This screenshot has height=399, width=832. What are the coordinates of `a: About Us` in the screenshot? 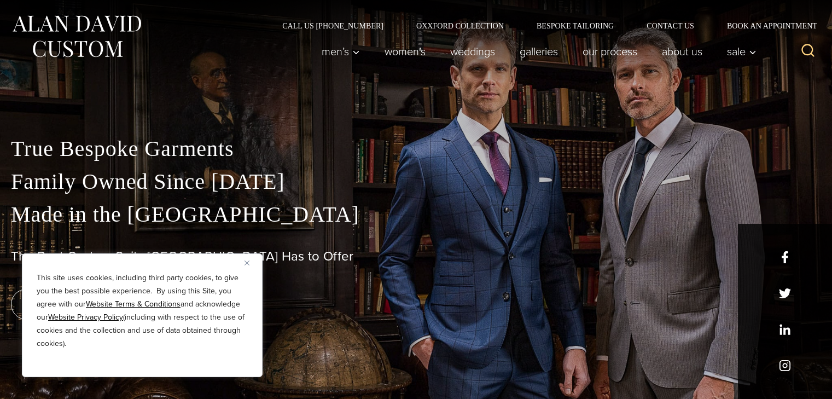 It's located at (682, 51).